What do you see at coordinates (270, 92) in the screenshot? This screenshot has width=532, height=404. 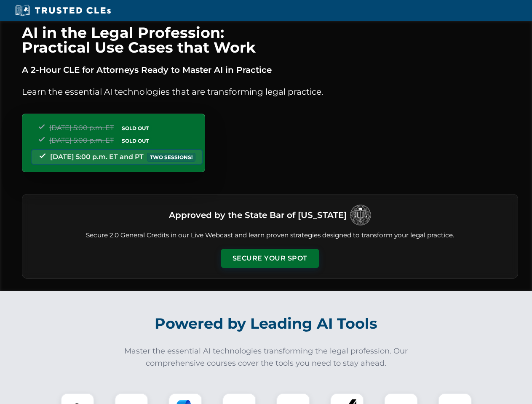 I see `p: Learn the essential AI technologies that are transforming legal practice.` at bounding box center [270, 92].